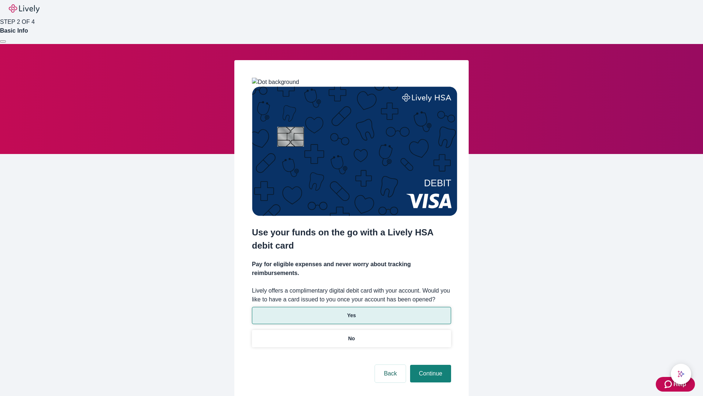 This screenshot has width=703, height=396. Describe the element at coordinates (676, 384) in the screenshot. I see `button: Zendesk support iconHelp` at that location.